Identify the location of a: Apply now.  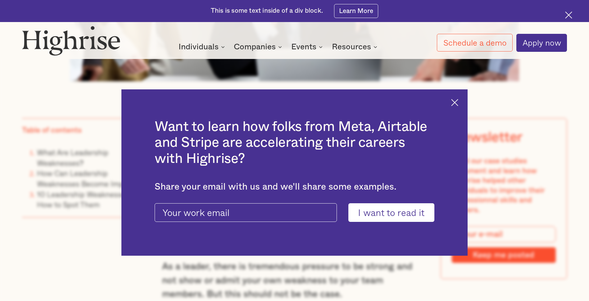
(541, 43).